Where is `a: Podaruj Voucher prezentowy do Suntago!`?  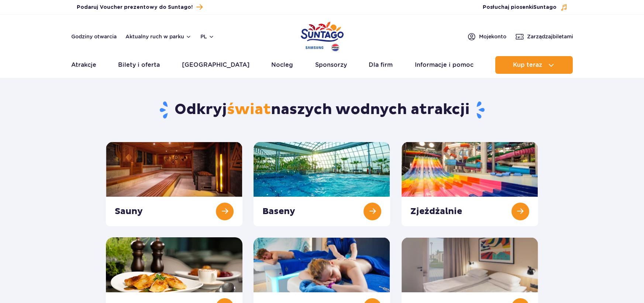 a: Podaruj Voucher prezentowy do Suntago! is located at coordinates (139, 7).